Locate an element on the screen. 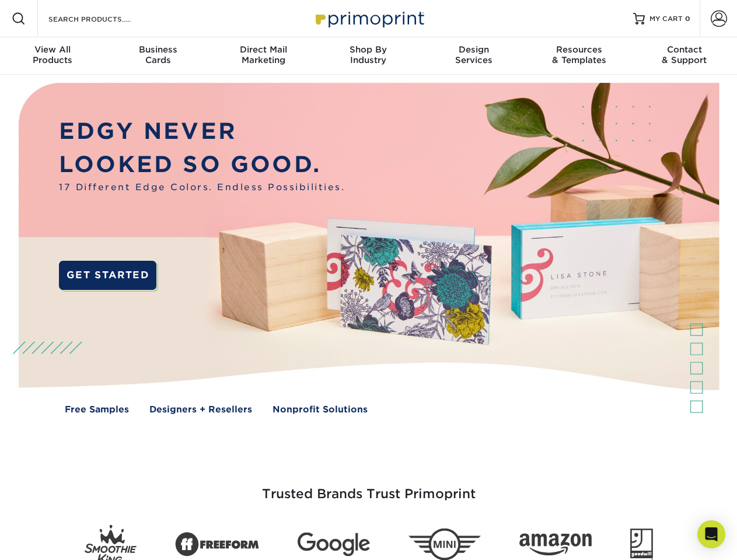  span: Resources is located at coordinates (579, 50).